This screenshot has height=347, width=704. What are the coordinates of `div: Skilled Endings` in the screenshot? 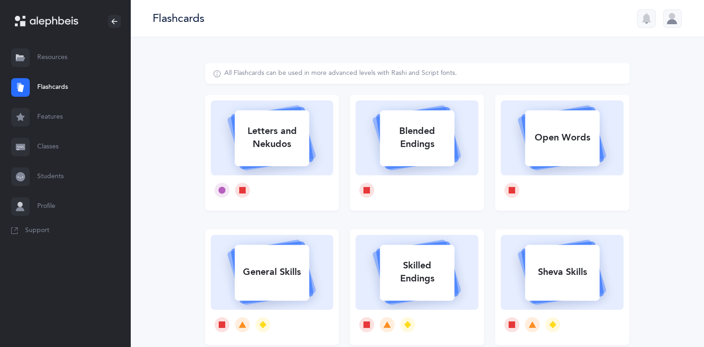 It's located at (417, 272).